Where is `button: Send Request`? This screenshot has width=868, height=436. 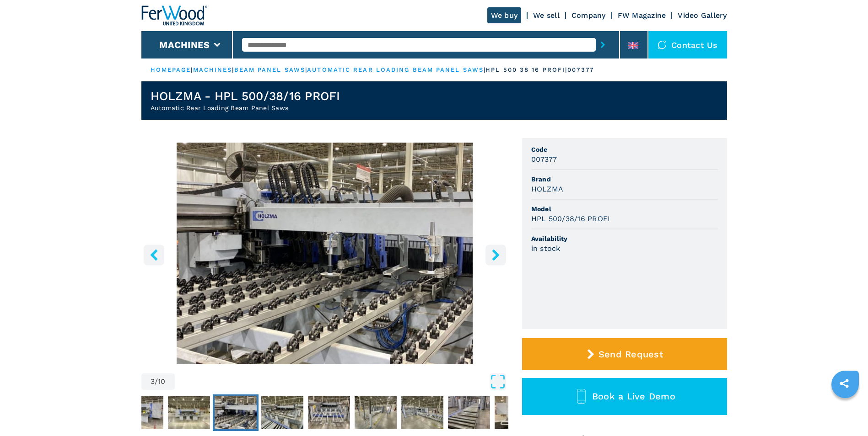
button: Send Request is located at coordinates (625, 354).